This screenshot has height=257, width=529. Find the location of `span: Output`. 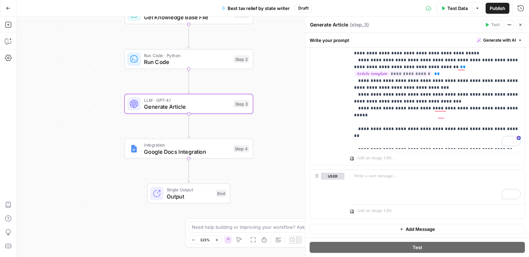

span: Output is located at coordinates (189, 197).